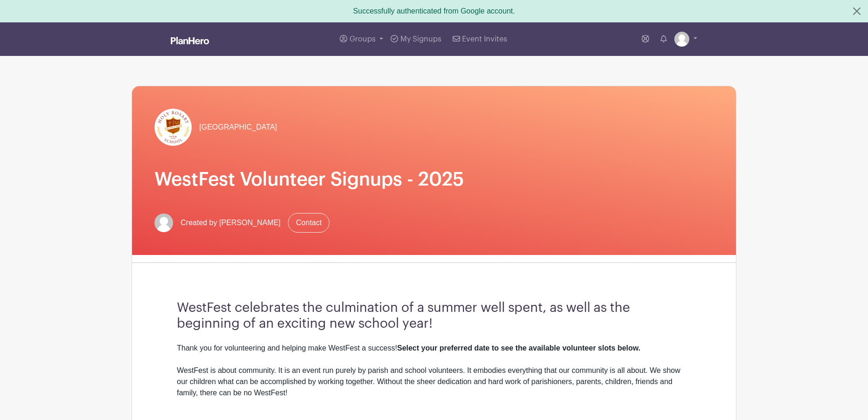 The width and height of the screenshot is (868, 420). What do you see at coordinates (308, 223) in the screenshot?
I see `a: Contact` at bounding box center [308, 223].